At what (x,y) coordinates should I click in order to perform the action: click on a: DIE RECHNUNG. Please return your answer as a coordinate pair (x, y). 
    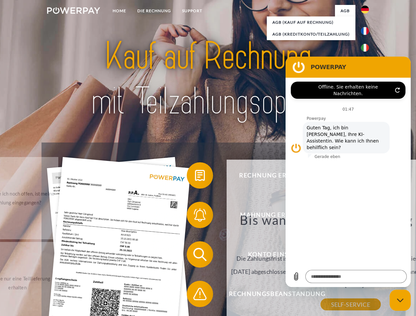
    Looking at the image, I should click on (154, 11).